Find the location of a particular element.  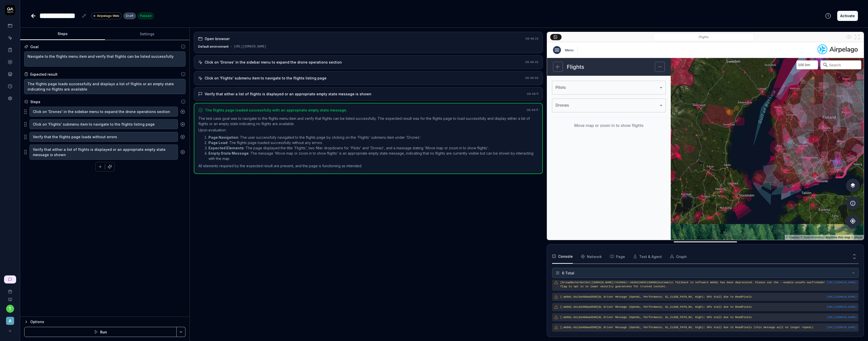

strong: Expected Elements is located at coordinates (226, 148).